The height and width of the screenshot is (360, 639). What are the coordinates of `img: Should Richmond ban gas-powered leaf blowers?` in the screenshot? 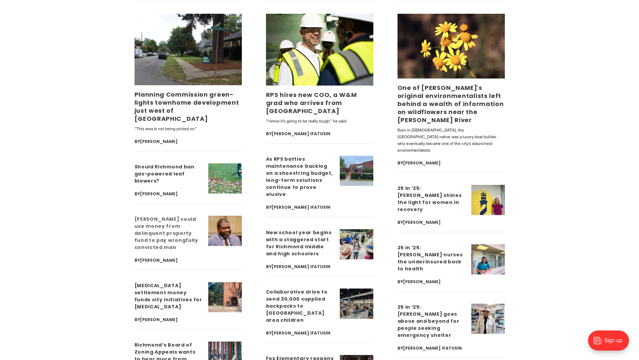 It's located at (225, 179).